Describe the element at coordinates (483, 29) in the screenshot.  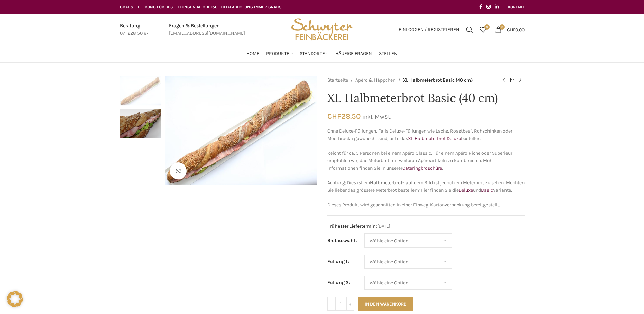
I see `div: Meine Wunschliste` at that location.